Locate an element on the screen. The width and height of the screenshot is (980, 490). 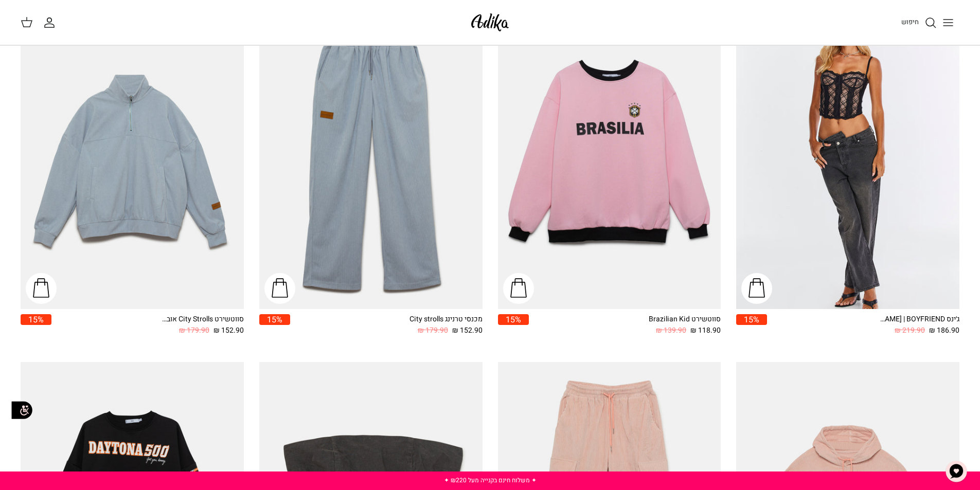
a: החשבון שלי is located at coordinates (51, 23).